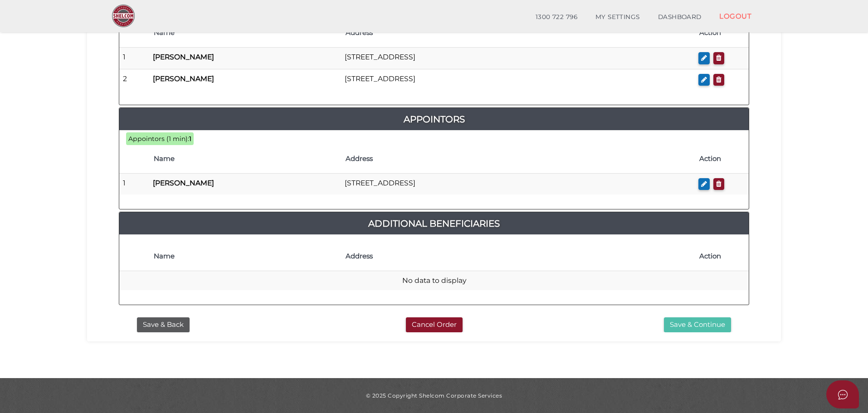  Describe the element at coordinates (190, 139) in the screenshot. I see `b: 1` at that location.